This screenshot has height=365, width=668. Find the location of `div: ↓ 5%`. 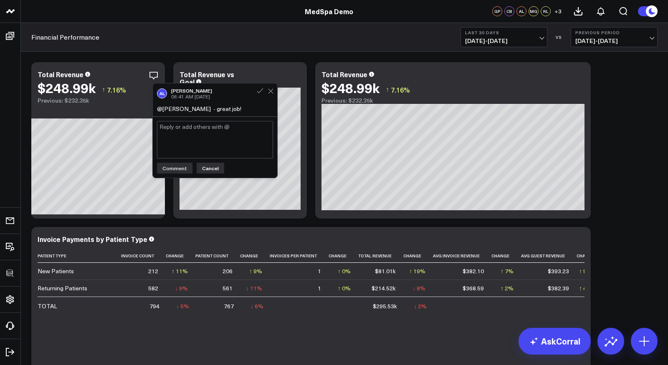

div: ↓ 5% is located at coordinates (182, 306).